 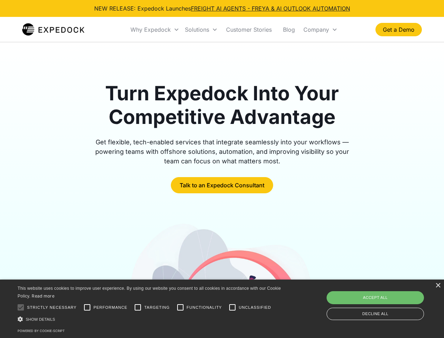 What do you see at coordinates (249, 30) in the screenshot?
I see `a: Customer Stories` at bounding box center [249, 30].